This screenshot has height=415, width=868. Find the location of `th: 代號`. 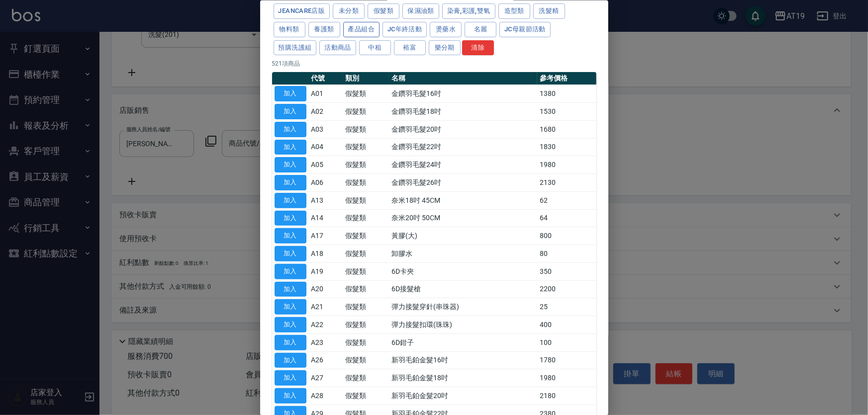

th: 代號 is located at coordinates (326, 79).